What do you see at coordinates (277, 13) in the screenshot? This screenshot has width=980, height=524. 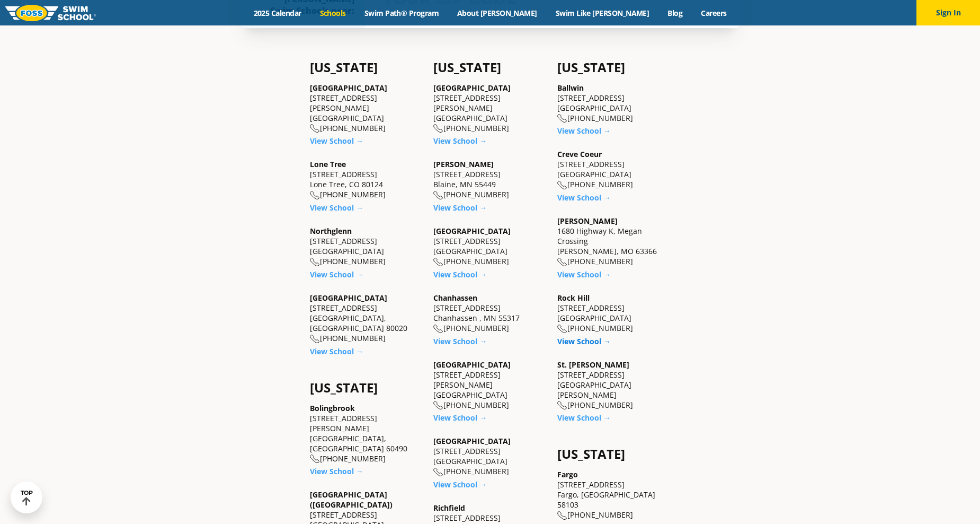 I see `a: 2025 Calendar` at bounding box center [277, 13].